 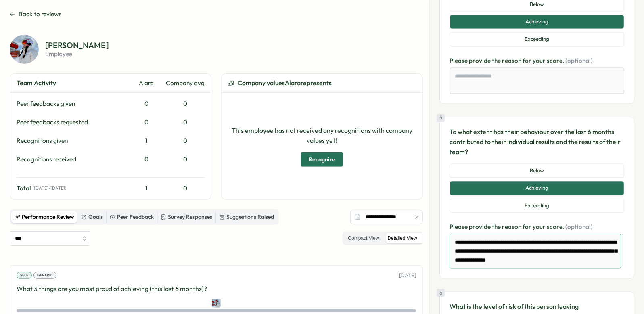 What do you see at coordinates (441, 293) in the screenshot?
I see `div: 6` at bounding box center [441, 293].